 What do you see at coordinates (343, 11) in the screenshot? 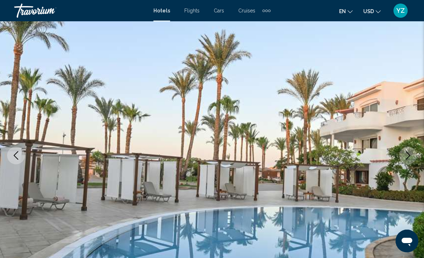
I see `span: en` at bounding box center [343, 11].